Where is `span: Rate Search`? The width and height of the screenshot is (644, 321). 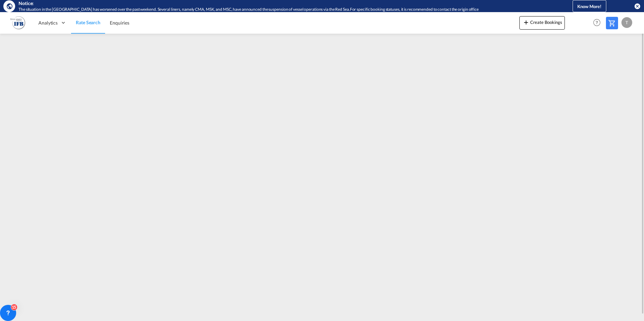
span: Rate Search is located at coordinates (88, 22).